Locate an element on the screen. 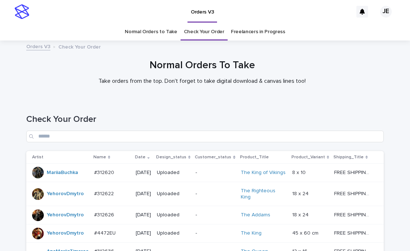  p: Shipping_Title is located at coordinates (348, 157).